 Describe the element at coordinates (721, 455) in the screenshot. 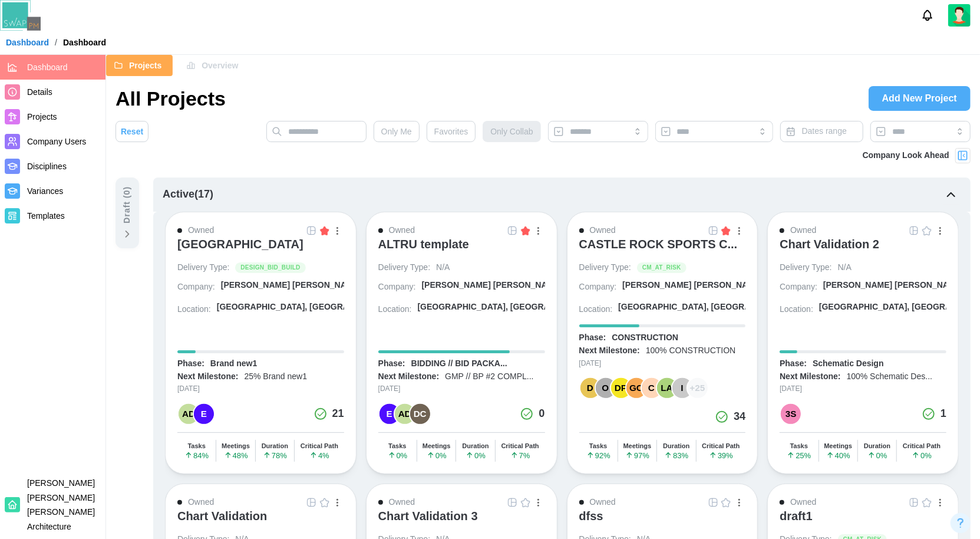

I see `span: 39 %` at that location.